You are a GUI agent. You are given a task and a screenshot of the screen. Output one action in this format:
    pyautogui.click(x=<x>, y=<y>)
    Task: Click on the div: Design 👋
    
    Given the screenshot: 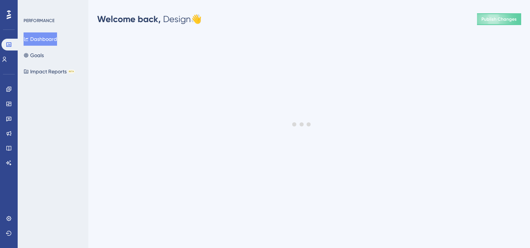 What is the action you would take?
    pyautogui.click(x=150, y=19)
    